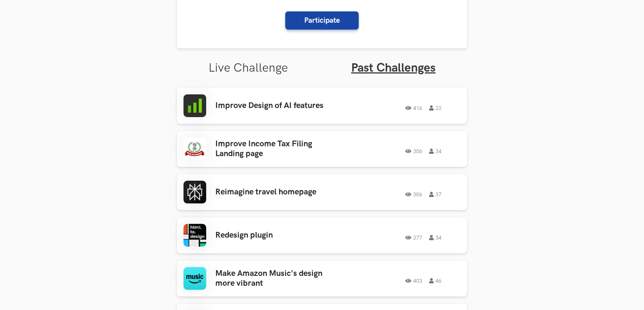 The image size is (644, 310). Describe the element at coordinates (435, 108) in the screenshot. I see `span: 22` at that location.